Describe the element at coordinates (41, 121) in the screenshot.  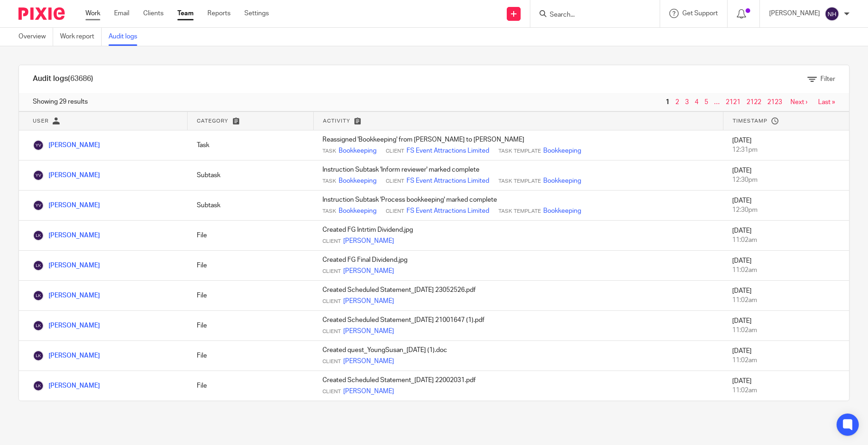
I see `span: User` at that location.